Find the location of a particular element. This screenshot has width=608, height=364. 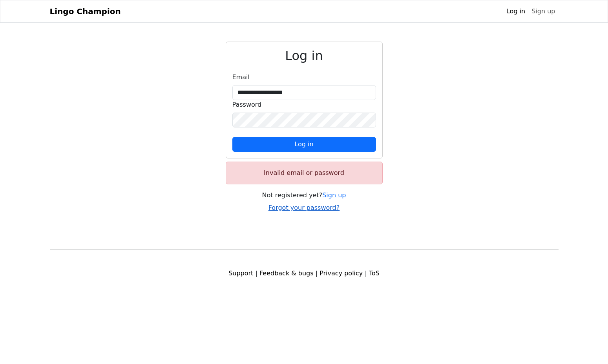

a: Forgot your password? is located at coordinates (305, 208).